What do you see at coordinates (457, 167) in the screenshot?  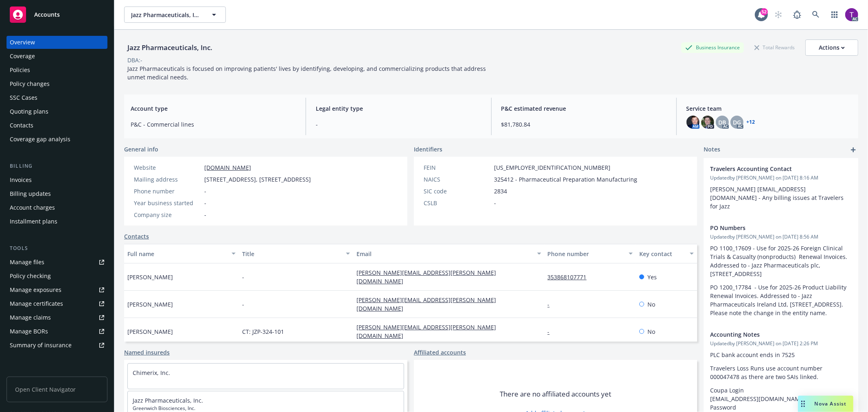 I see `div: FEIN` at bounding box center [457, 167].